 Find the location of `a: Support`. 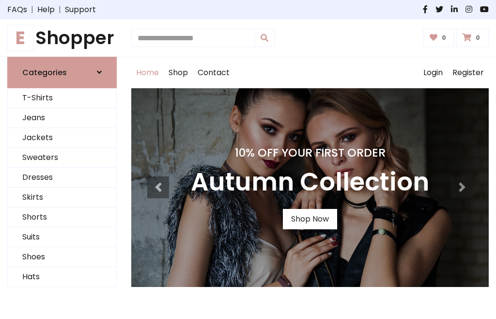

a: Support is located at coordinates (80, 10).